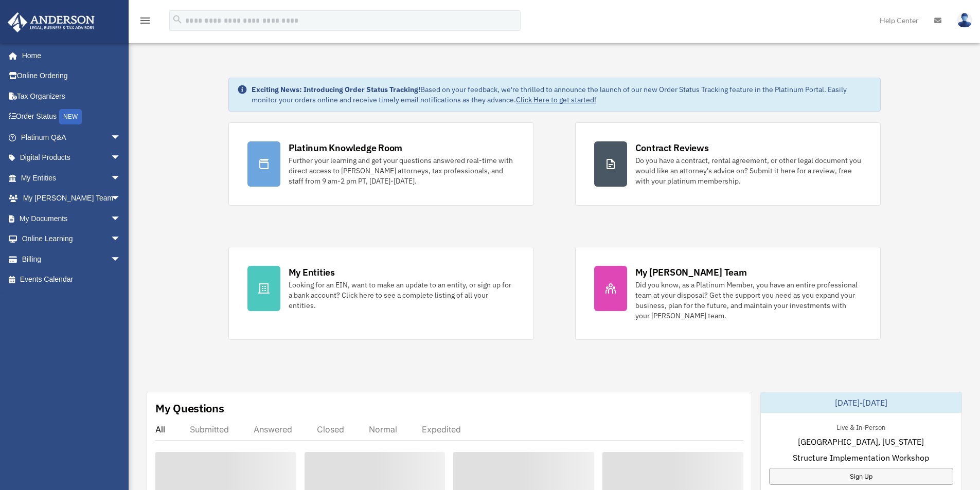 The height and width of the screenshot is (490, 980). What do you see at coordinates (336, 90) in the screenshot?
I see `strong: Exciting News: Introducing Order Status Tracking!` at bounding box center [336, 90].